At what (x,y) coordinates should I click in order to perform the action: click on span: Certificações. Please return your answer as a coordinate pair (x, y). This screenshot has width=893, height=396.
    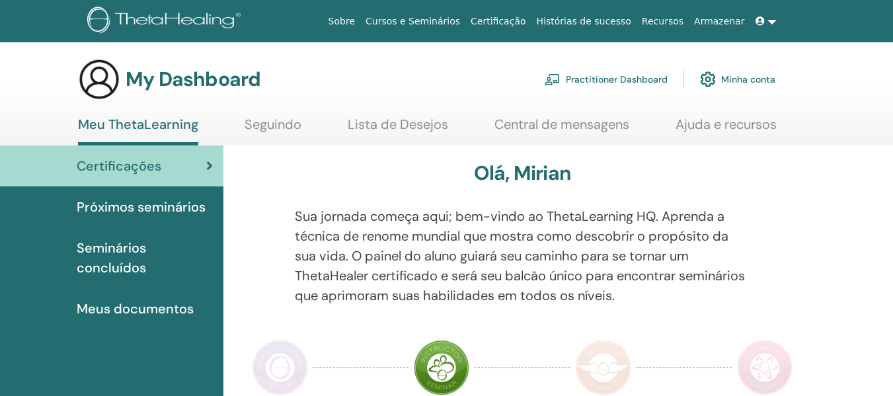
    Looking at the image, I should click on (119, 166).